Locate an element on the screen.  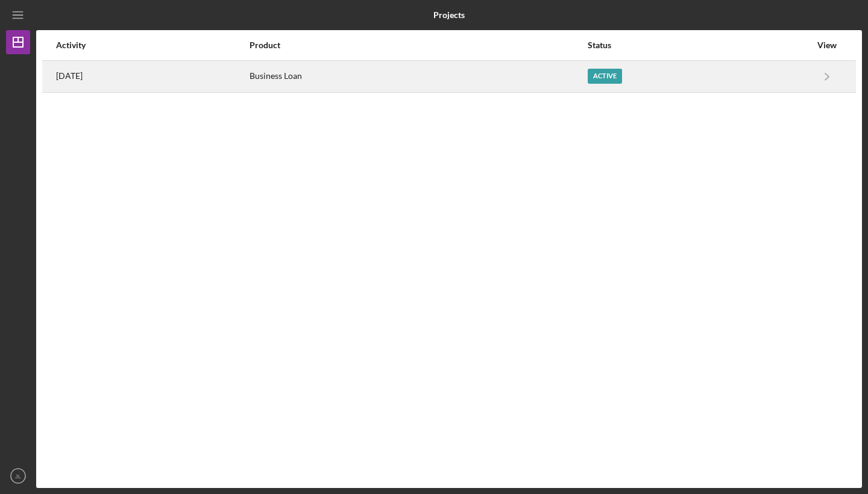
button: JL is located at coordinates (18, 476).